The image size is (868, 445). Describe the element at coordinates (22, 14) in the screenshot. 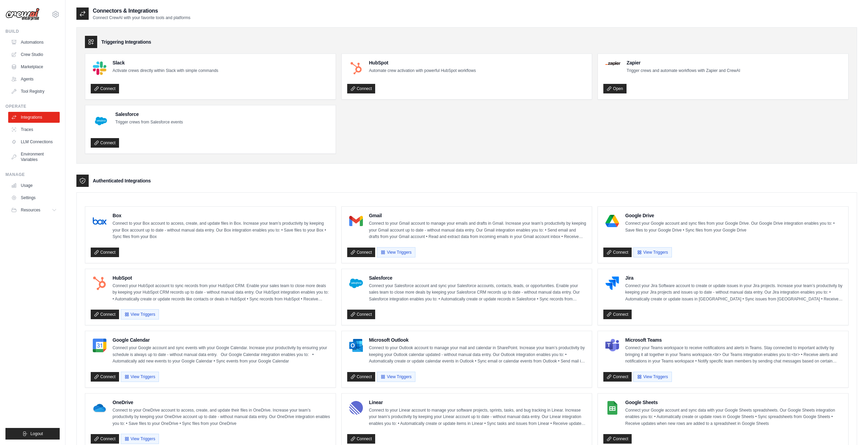

I see `img: Logo` at that location.